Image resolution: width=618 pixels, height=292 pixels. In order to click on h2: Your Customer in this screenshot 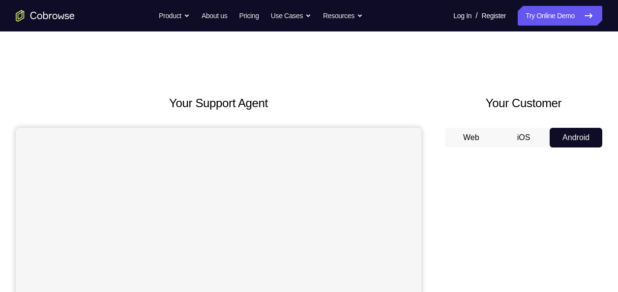, I will do `click(524, 103)`.